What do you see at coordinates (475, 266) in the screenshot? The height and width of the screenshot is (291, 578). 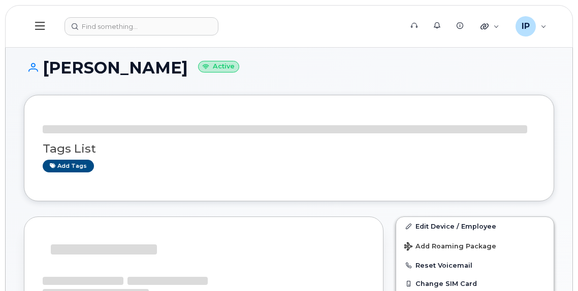 I see `button: Reset Voicemail` at bounding box center [475, 266].